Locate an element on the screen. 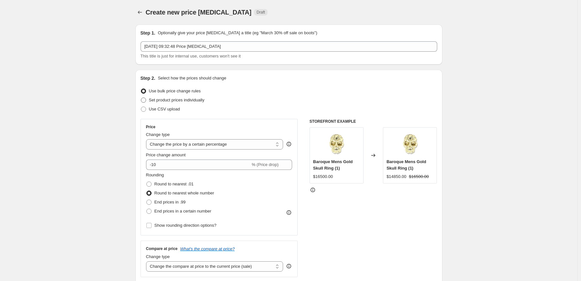 This screenshot has height=281, width=581. span: End prices in .99 is located at coordinates (170, 202).